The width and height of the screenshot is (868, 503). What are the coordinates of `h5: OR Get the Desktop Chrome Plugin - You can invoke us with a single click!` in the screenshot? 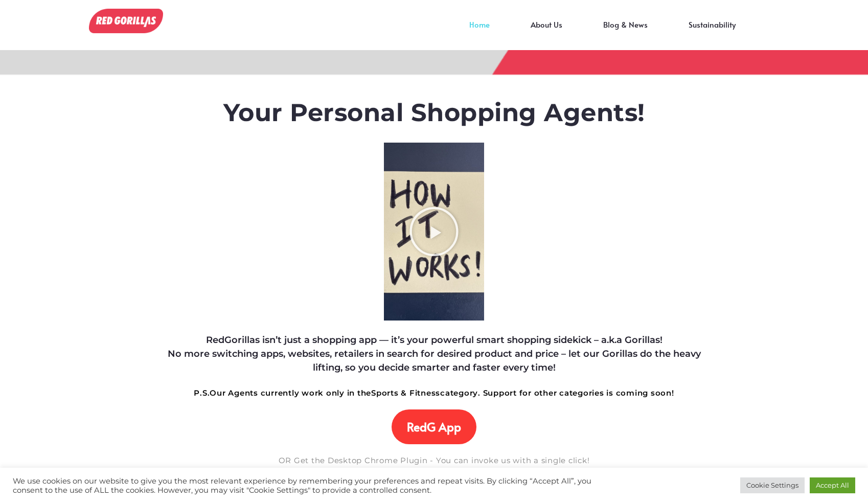 It's located at (434, 461).